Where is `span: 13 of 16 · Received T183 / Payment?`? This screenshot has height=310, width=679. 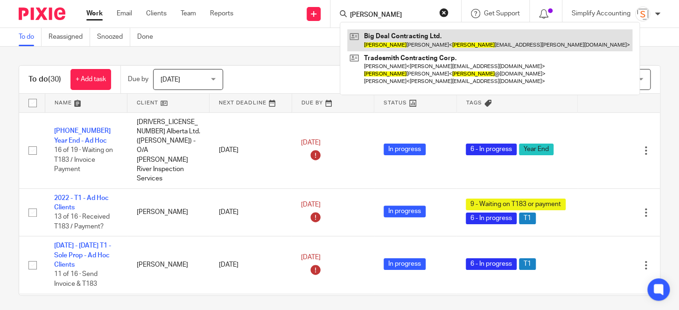 span: 13 of 16 · Received T183 / Payment? is located at coordinates (82, 222).